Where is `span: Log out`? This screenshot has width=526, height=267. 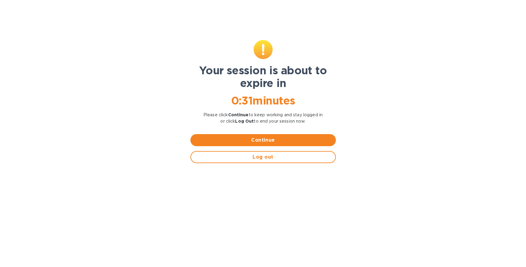 span: Log out is located at coordinates (263, 157).